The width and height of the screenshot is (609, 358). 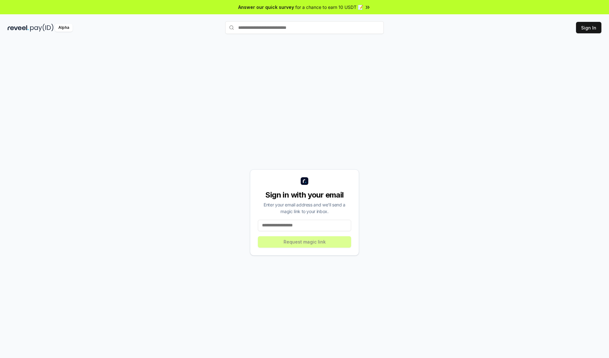 I want to click on img: reveel_dark, so click(x=18, y=28).